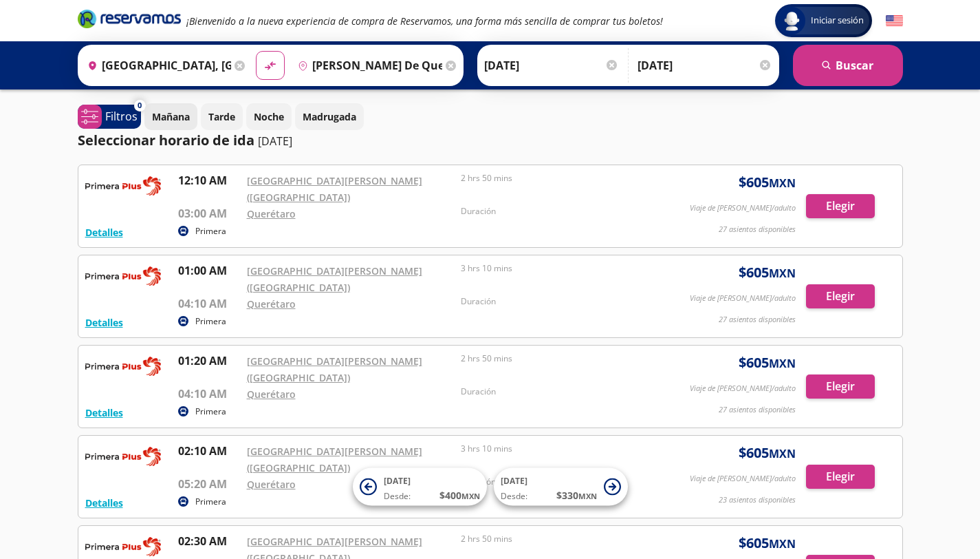  Describe the element at coordinates (209, 213) in the screenshot. I see `p: 03:00 AM` at that location.